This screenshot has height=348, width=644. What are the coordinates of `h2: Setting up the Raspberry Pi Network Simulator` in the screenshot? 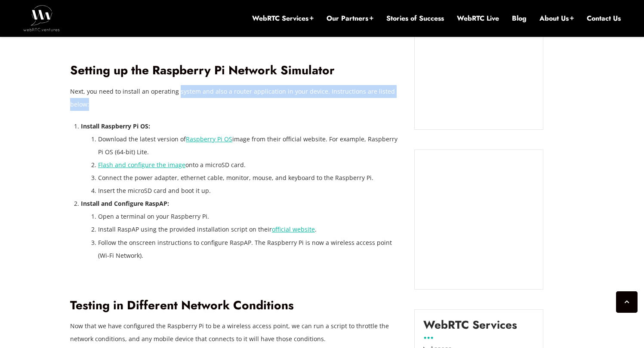 It's located at (235, 71).